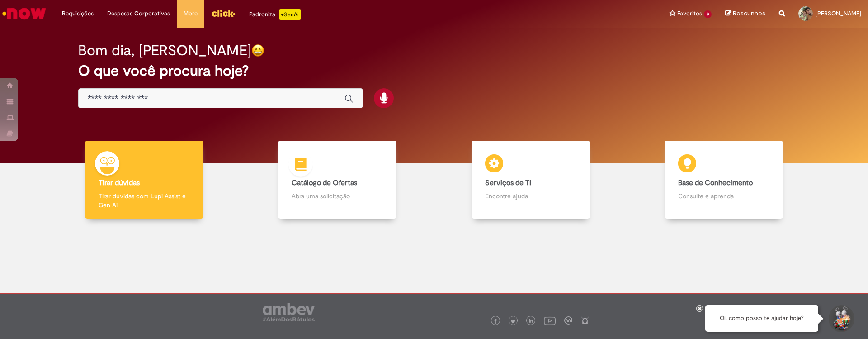 The image size is (868, 339). What do you see at coordinates (689, 14) in the screenshot?
I see `span: Favoritos` at bounding box center [689, 14].